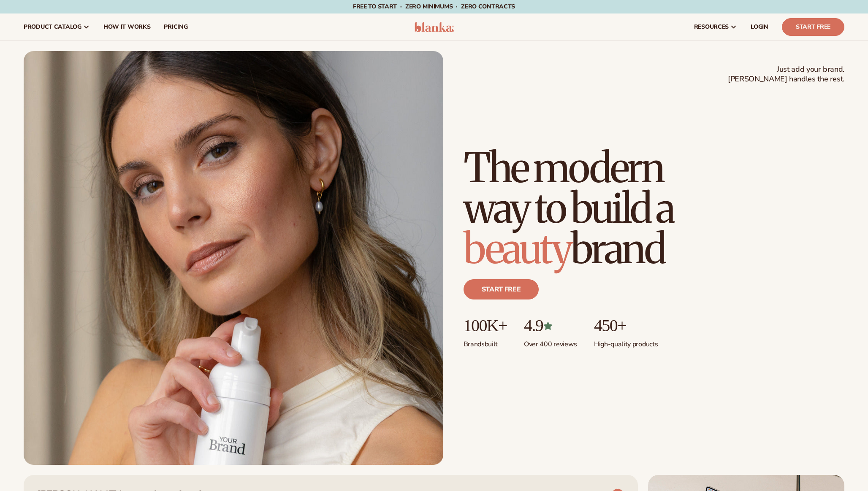 The width and height of the screenshot is (868, 491). I want to click on a: logo, so click(434, 27).